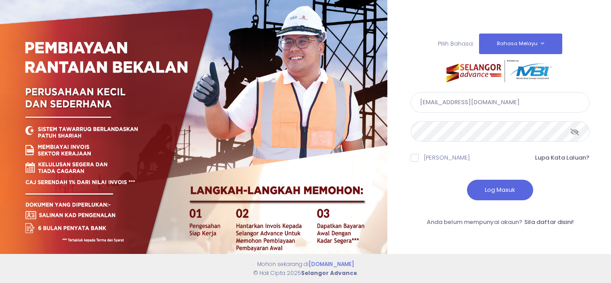 This screenshot has width=611, height=283. What do you see at coordinates (500, 71) in the screenshot?
I see `img: selangor-advance.png` at bounding box center [500, 71].